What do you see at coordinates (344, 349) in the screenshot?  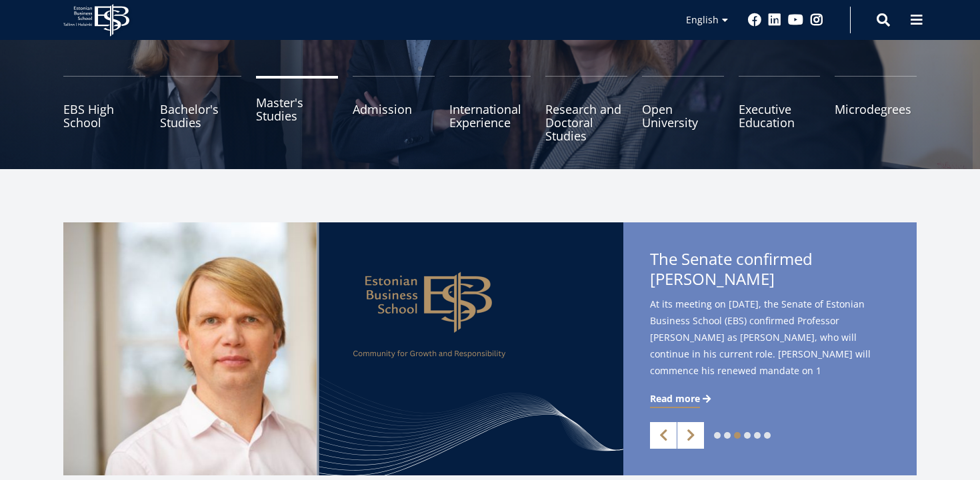 I see `img: a` at bounding box center [344, 349].